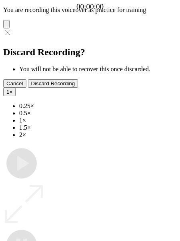  What do you see at coordinates (98, 135) in the screenshot?
I see `li: 2×` at bounding box center [98, 135].